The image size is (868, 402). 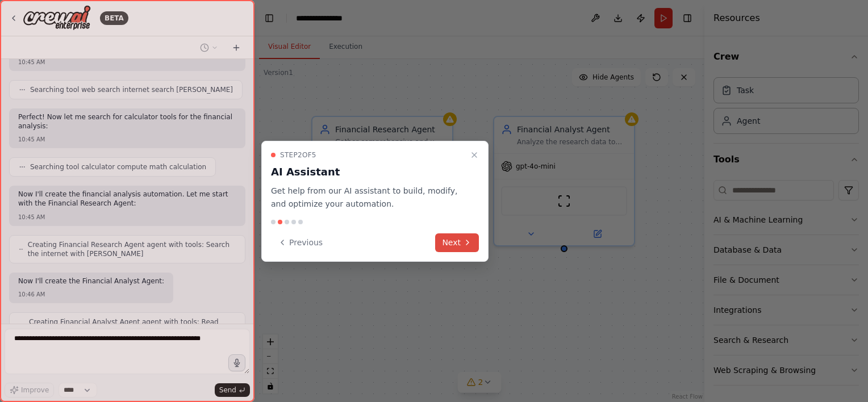 What do you see at coordinates (269, 18) in the screenshot?
I see `button: Hide left sidebar` at bounding box center [269, 18].